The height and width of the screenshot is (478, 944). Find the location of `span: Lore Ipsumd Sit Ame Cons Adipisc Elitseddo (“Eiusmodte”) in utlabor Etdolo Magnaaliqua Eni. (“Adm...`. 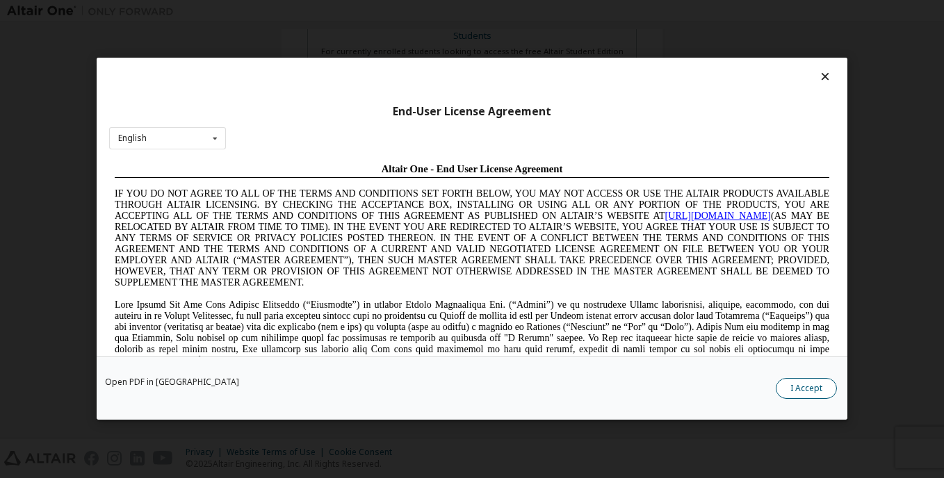

span: Lore Ipsumd Sit Ame Cons Adipisc Elitseddo (“Eiusmodte”) in utlabor Etdolo Magnaaliqua Eni. (“Adm... is located at coordinates (363, 191).